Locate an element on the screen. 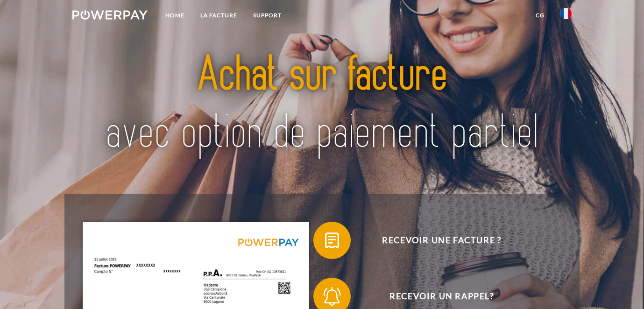 The width and height of the screenshot is (644, 309). a: Home is located at coordinates (175, 16).